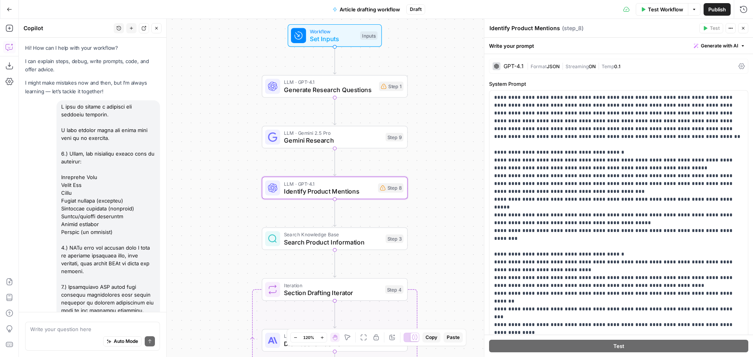 This screenshot has height=357, width=753. Describe the element at coordinates (333, 242) in the screenshot. I see `span: Search Product Information` at that location.